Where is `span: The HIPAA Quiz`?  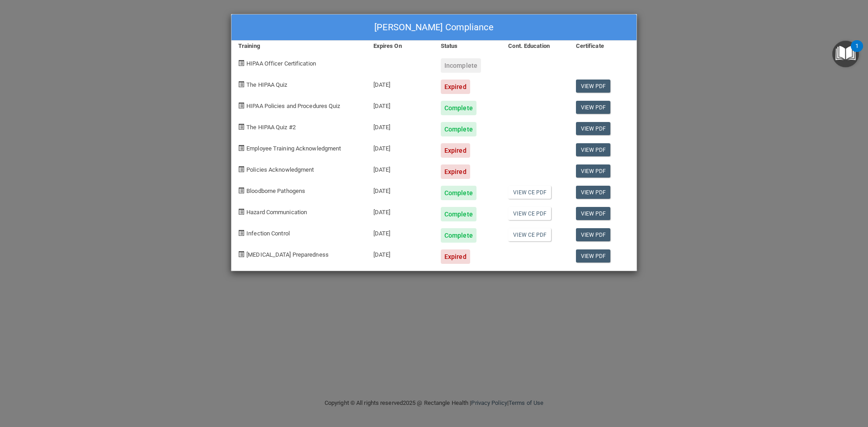
span: The HIPAA Quiz is located at coordinates (267, 85).